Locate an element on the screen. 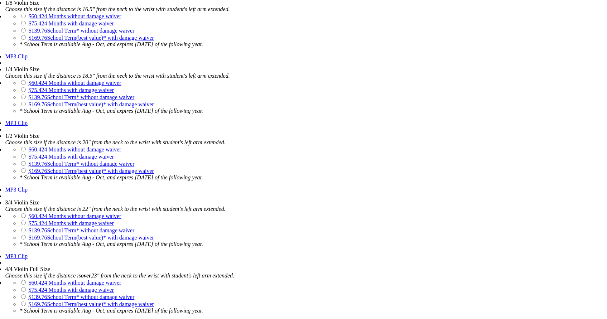 The width and height of the screenshot is (607, 319). em: Choose this size if the distance is 23" from the neck to the wrist with student's left arm extended. is located at coordinates (120, 275).